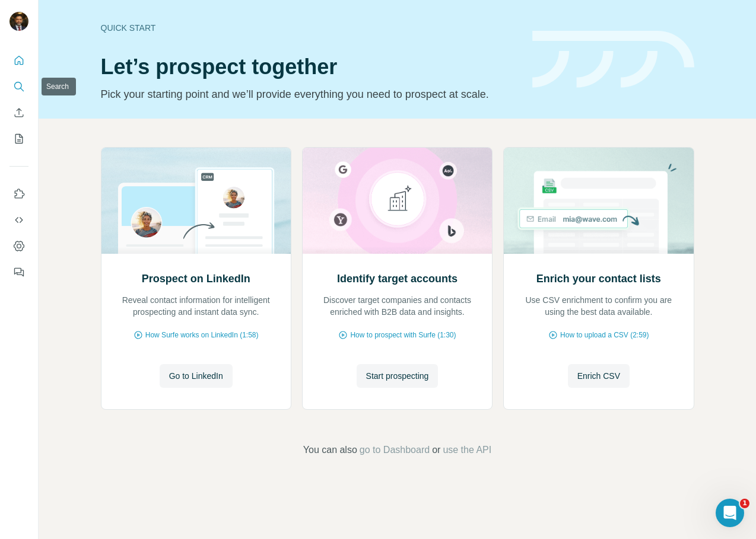  Describe the element at coordinates (196, 279) in the screenshot. I see `h2: Prospect on LinkedIn` at that location.